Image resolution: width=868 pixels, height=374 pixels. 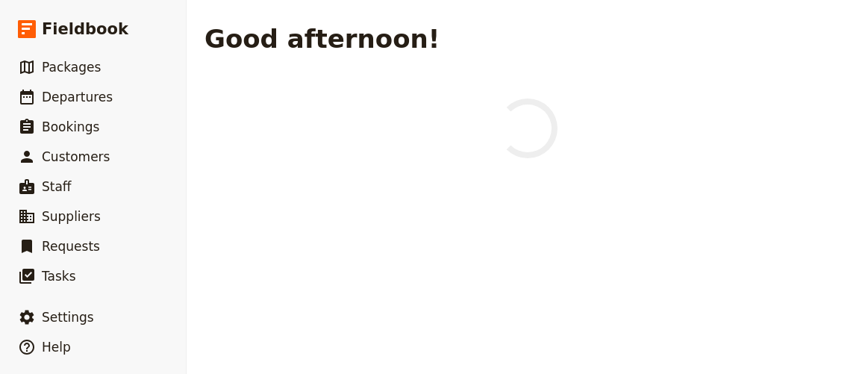 I want to click on span: Requests, so click(x=71, y=246).